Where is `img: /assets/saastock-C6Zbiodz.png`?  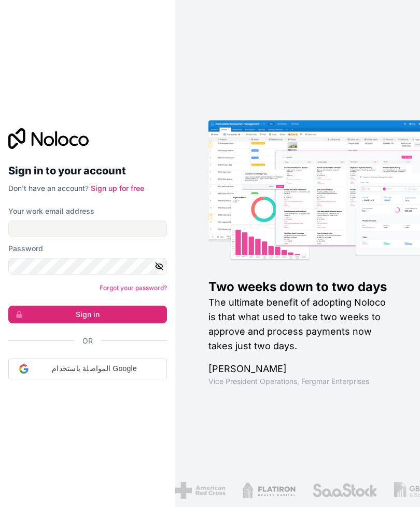
img: /assets/saastock-C6Zbiodz.png is located at coordinates (343, 490).